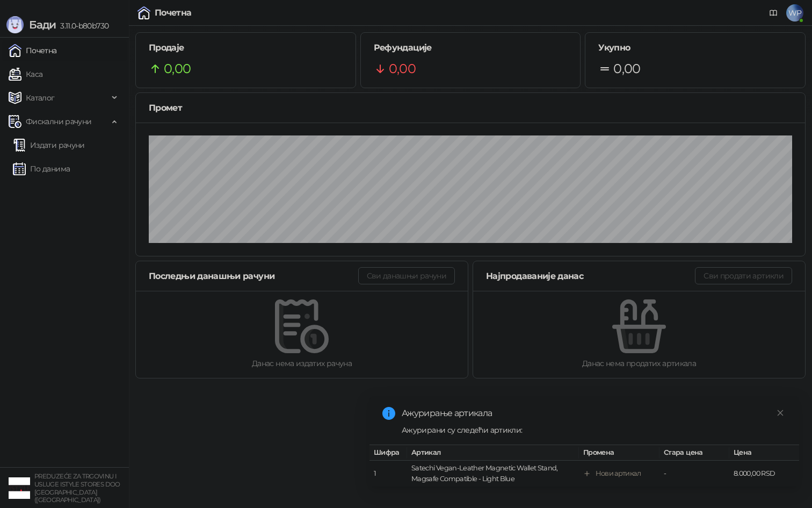 The width and height of the screenshot is (812, 508). Describe the element at coordinates (388, 452) in the screenshot. I see `th: Шифра` at that location.